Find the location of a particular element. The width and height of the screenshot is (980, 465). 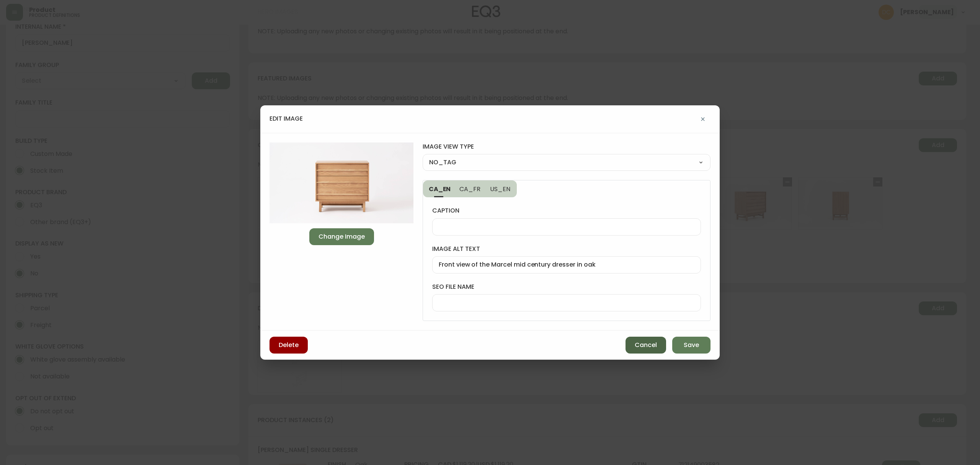

button: Change Image is located at coordinates (341, 236).